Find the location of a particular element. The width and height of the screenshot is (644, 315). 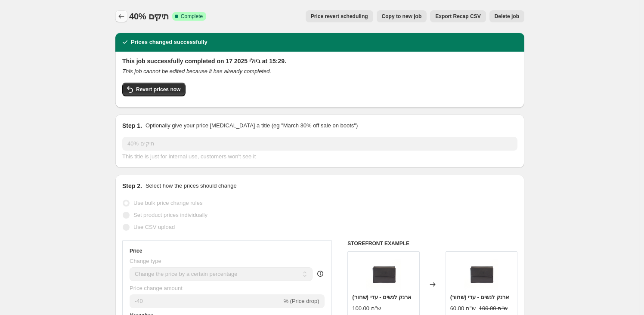

span: Delete job is located at coordinates (506, 16).